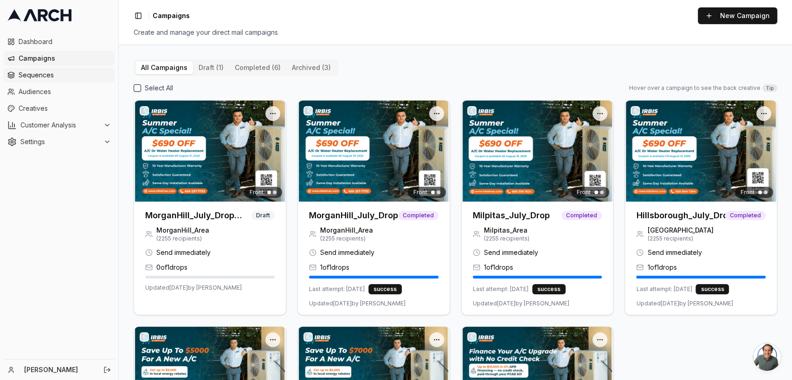 Image resolution: width=792 pixels, height=380 pixels. I want to click on button: Log out, so click(107, 370).